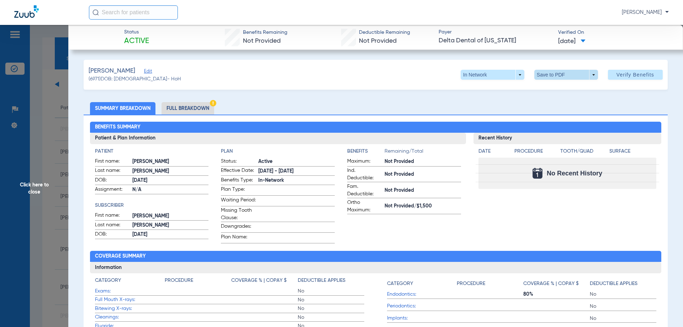 The image size is (683, 327). I want to click on span: Downgrades:, so click(238, 227).